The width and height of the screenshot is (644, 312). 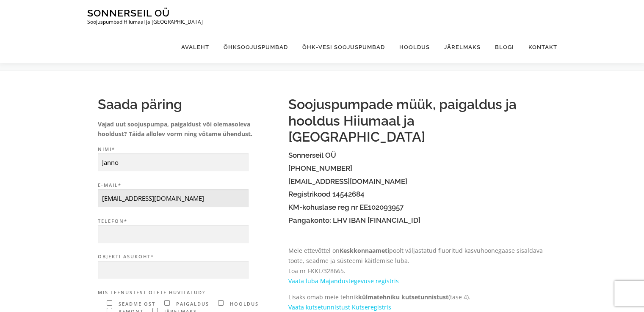 I want to click on input: Nimi*, so click(x=173, y=162).